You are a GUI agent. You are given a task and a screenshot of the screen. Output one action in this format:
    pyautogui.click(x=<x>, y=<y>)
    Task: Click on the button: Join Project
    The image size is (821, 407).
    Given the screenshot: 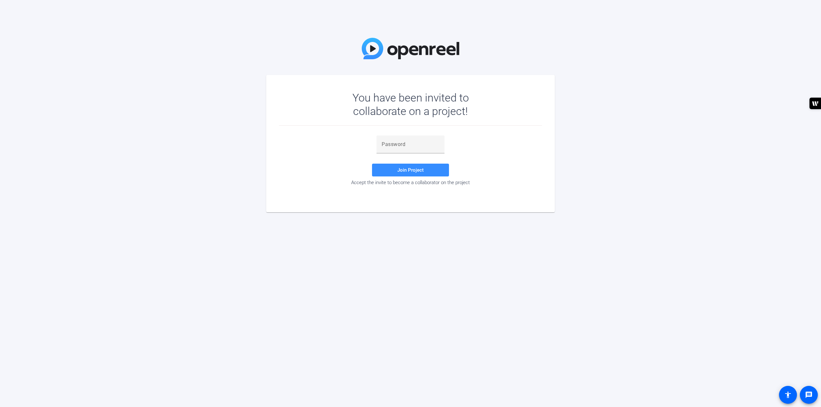 What is the action you would take?
    pyautogui.click(x=410, y=170)
    